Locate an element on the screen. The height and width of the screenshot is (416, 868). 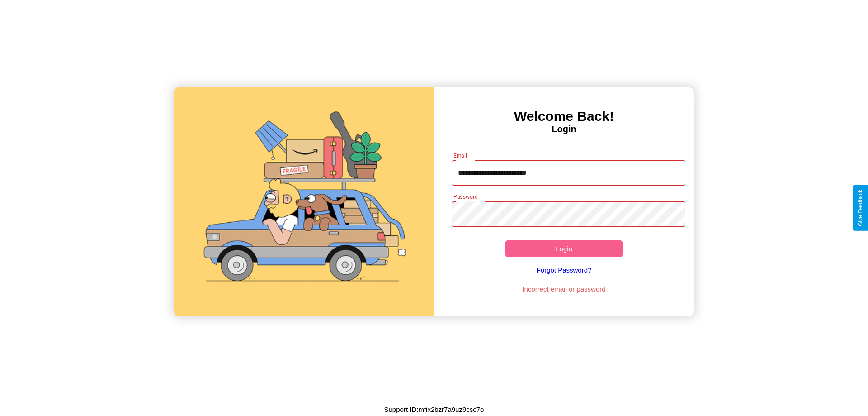
div: Give Feedback is located at coordinates (860, 208).